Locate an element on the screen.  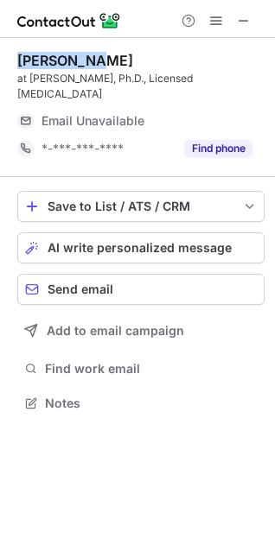
button: Add to email campaign is located at coordinates (141, 331).